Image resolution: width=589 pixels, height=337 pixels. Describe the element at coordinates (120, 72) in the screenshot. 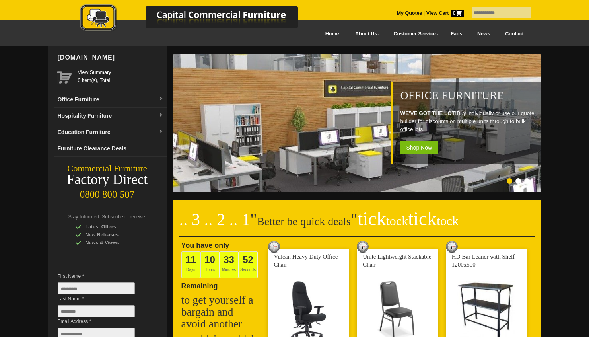

I see `a: View Summary` at that location.